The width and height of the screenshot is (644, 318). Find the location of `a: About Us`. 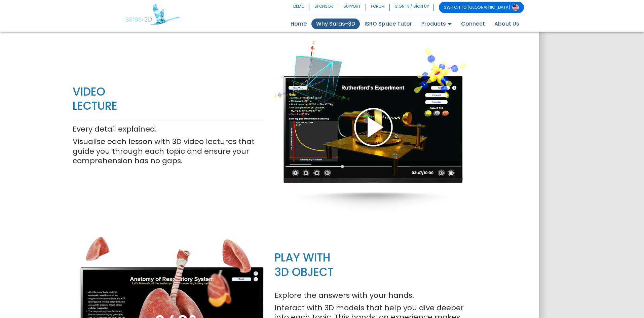

a: About Us is located at coordinates (507, 24).